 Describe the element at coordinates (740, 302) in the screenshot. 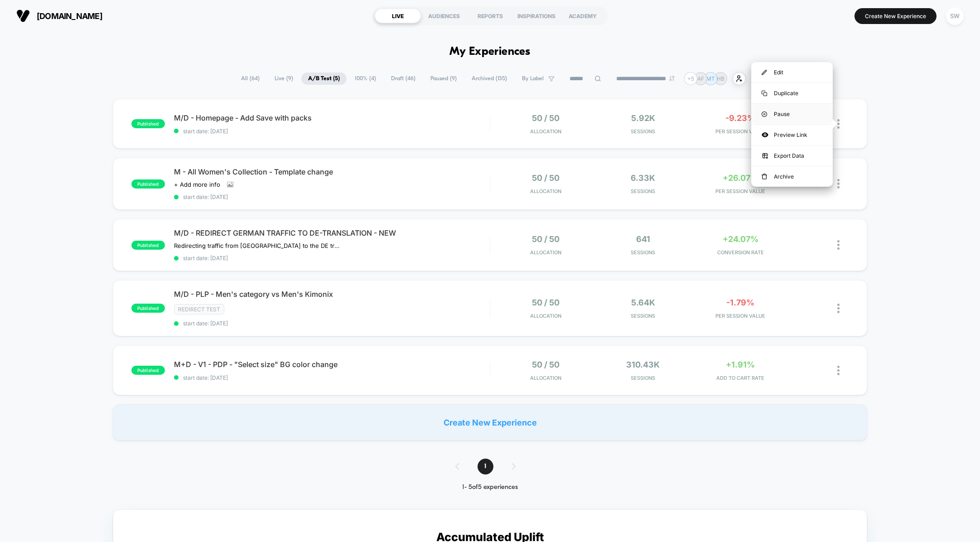

I see `span: -1.79%` at that location.